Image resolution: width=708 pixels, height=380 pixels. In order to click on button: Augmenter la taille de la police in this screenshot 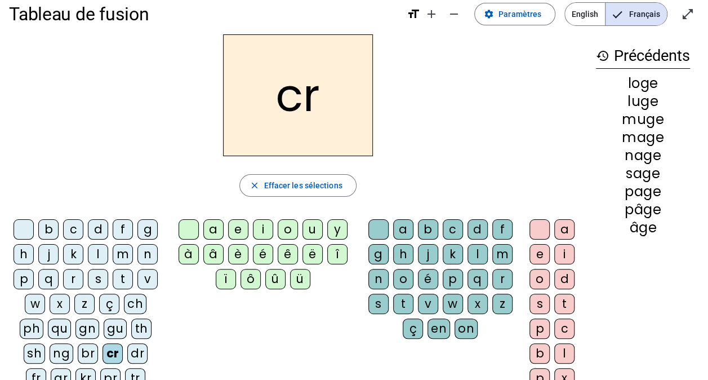, I will do `click(432, 14)`.